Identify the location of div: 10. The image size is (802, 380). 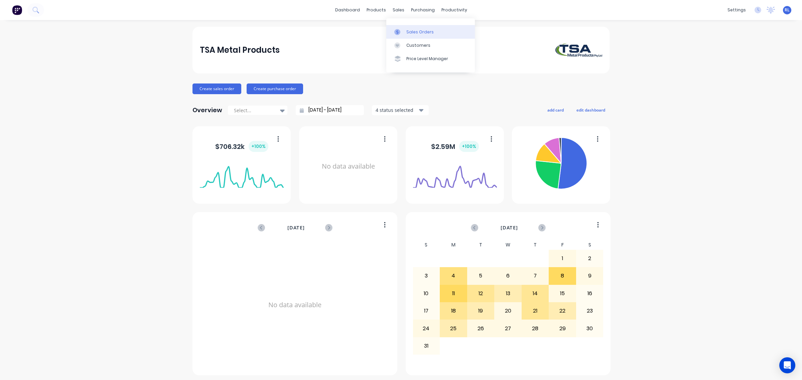
(427, 294).